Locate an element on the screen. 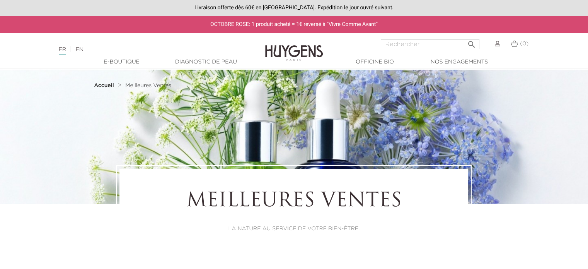  strong: Accueil is located at coordinates (104, 85).